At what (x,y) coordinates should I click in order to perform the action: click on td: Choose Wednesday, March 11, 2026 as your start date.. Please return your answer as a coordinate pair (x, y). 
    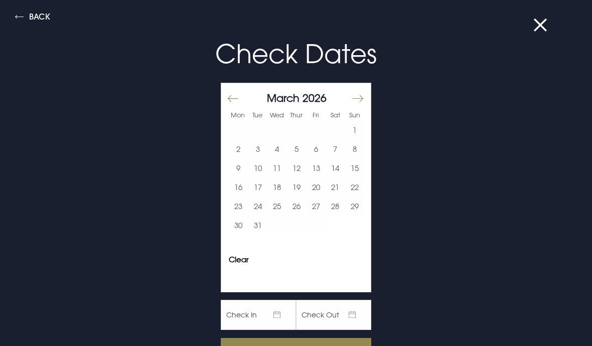
    Looking at the image, I should click on (277, 169).